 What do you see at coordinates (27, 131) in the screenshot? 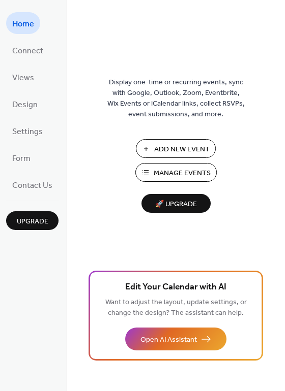
I see `a: Settings` at bounding box center [27, 131].